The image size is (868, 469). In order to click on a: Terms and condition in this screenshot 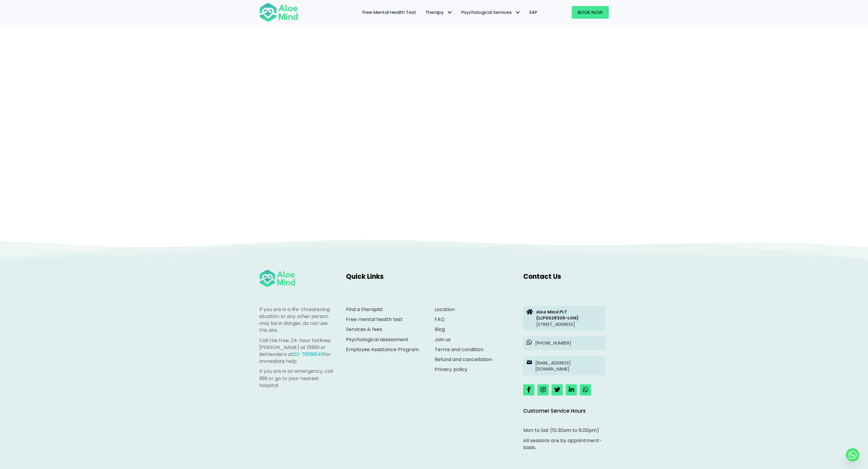, I will do `click(459, 349)`.